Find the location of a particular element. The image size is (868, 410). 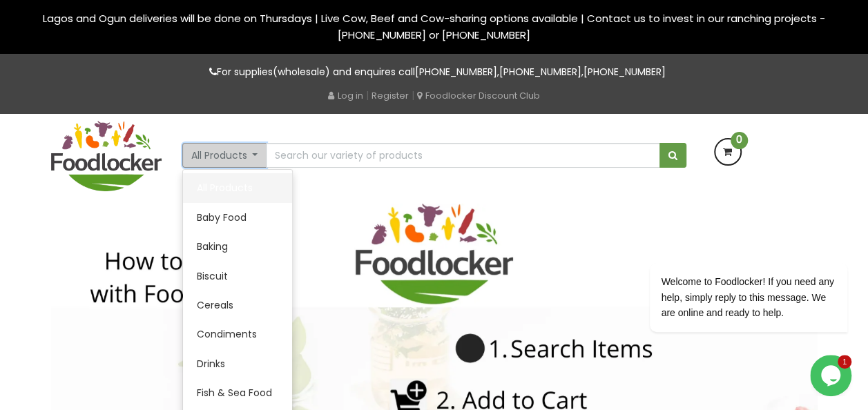

input: Search our variety of products is located at coordinates (462, 155).